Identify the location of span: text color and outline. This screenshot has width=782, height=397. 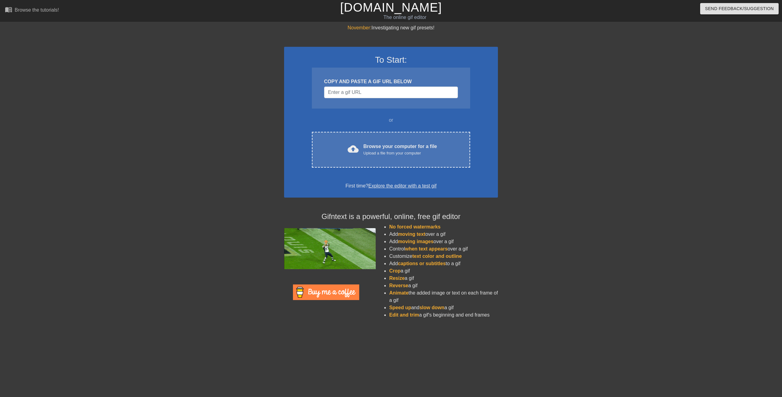
(437, 256).